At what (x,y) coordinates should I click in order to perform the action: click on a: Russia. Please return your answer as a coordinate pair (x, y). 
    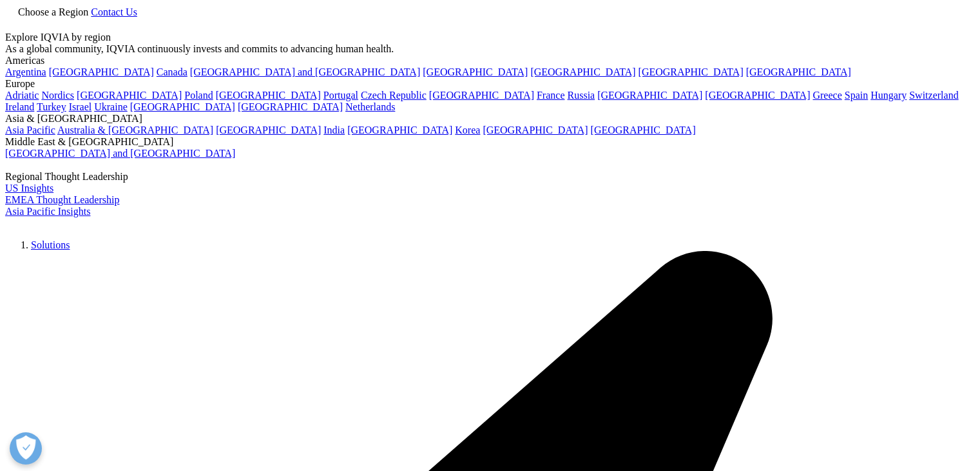
    Looking at the image, I should click on (581, 95).